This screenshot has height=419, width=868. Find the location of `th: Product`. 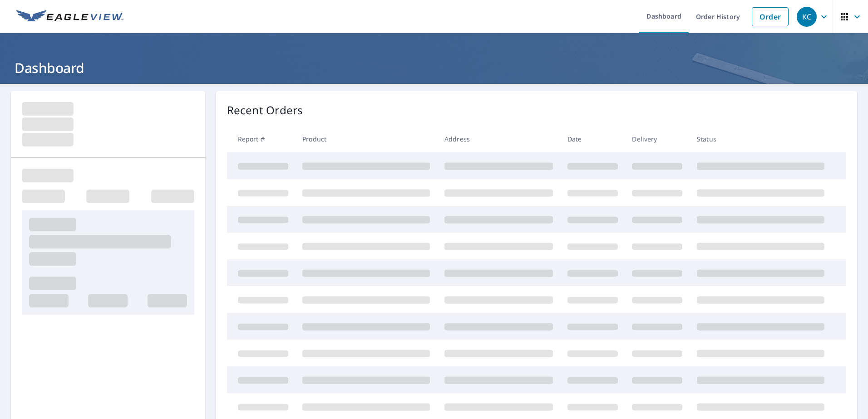

th: Product is located at coordinates (366, 139).